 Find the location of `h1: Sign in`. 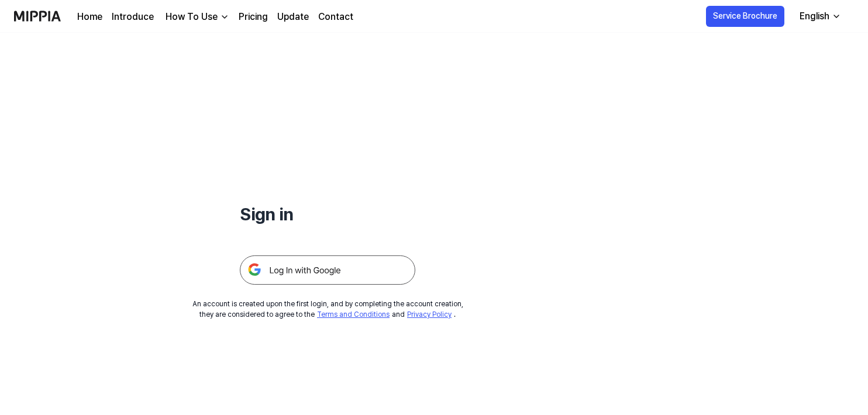

h1: Sign in is located at coordinates (328, 214).